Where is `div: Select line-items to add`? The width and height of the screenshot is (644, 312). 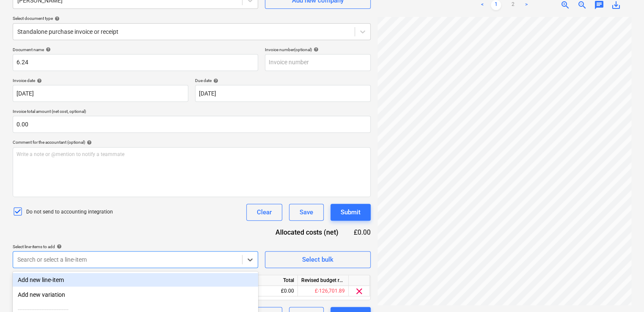 div: Select line-items to add is located at coordinates (136, 247).